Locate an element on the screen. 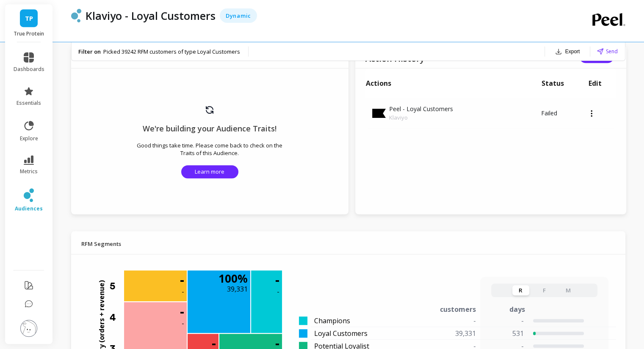  span: explore is located at coordinates (29, 139).